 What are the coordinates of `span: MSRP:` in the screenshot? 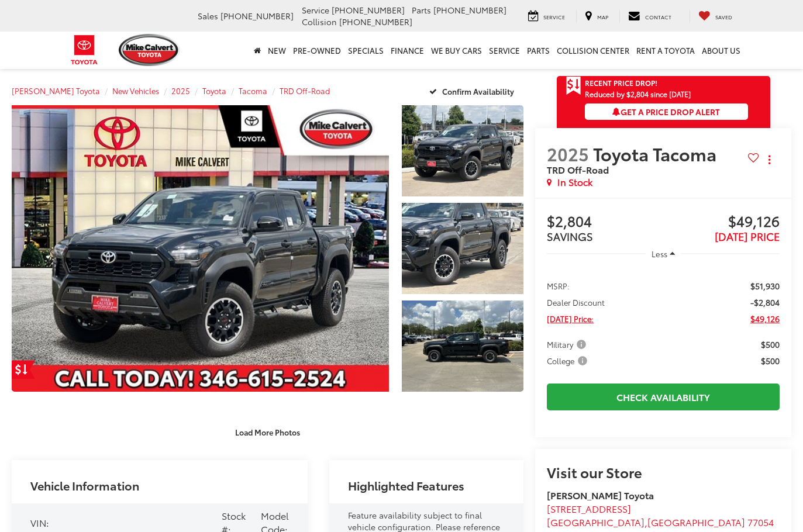 It's located at (558, 286).